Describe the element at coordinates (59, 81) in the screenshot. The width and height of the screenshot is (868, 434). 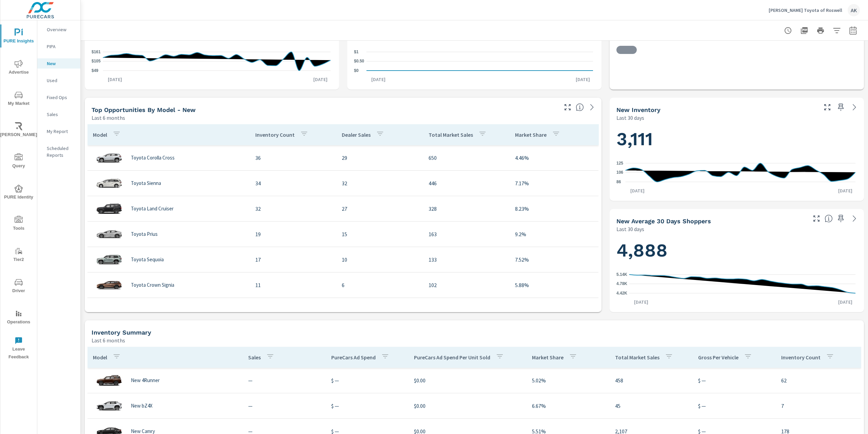
I see `div: Used` at that location.